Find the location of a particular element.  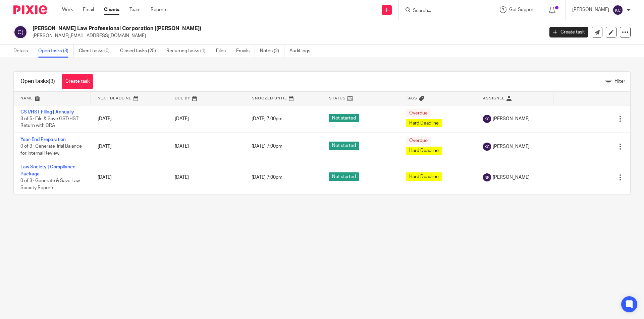

span: Filter is located at coordinates (620, 82).